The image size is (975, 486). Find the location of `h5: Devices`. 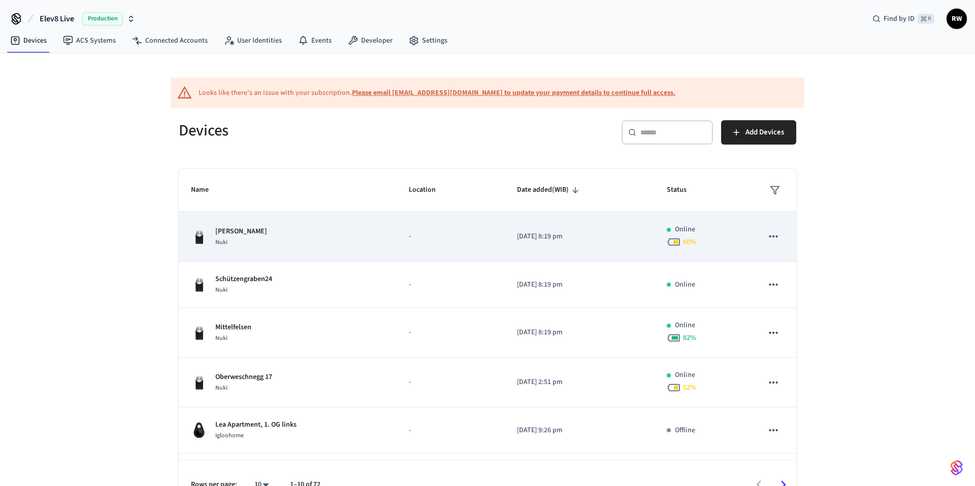

h5: Devices is located at coordinates (330, 130).